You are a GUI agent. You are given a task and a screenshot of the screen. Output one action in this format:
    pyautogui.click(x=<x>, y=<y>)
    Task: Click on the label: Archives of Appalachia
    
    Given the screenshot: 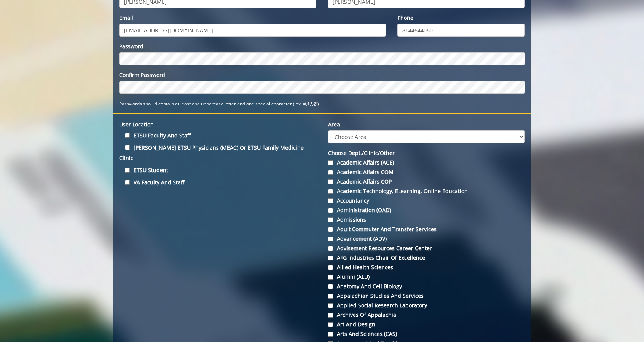 What is the action you would take?
    pyautogui.click(x=426, y=315)
    